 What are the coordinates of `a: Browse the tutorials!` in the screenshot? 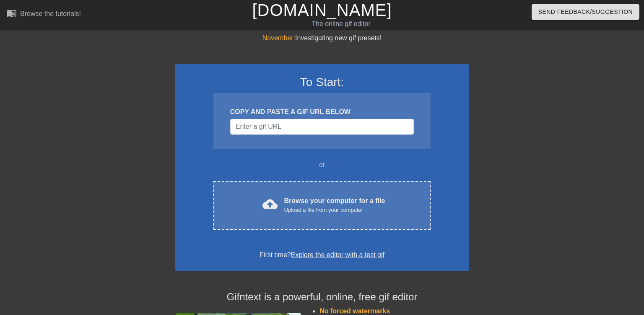 It's located at (43, 14).